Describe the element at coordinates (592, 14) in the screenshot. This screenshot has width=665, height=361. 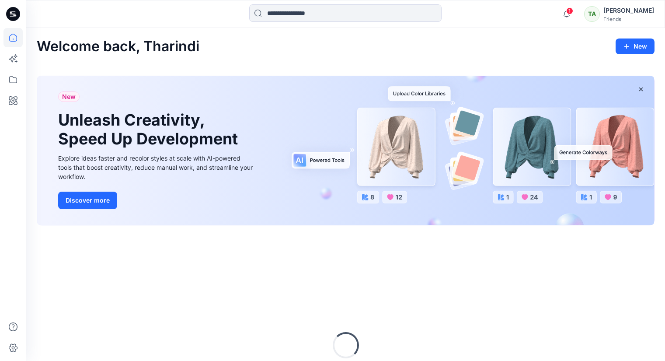
I see `div: TA` at that location.